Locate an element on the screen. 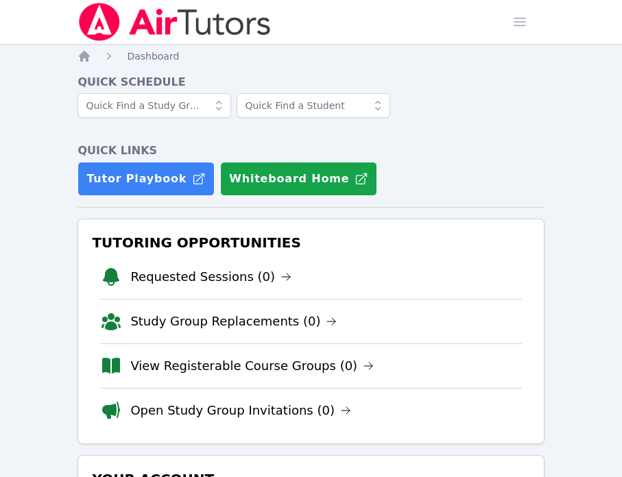 The height and width of the screenshot is (477, 622). span: Dashboard is located at coordinates (153, 56).